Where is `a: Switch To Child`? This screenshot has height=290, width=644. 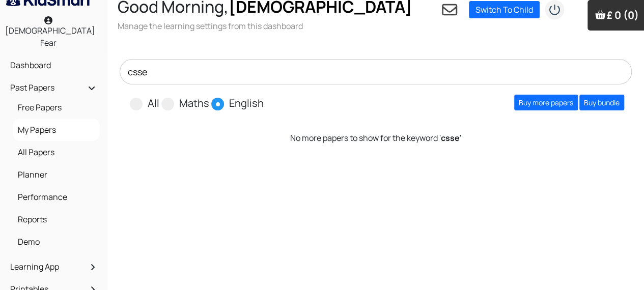
a: Switch To Child is located at coordinates (504, 10).